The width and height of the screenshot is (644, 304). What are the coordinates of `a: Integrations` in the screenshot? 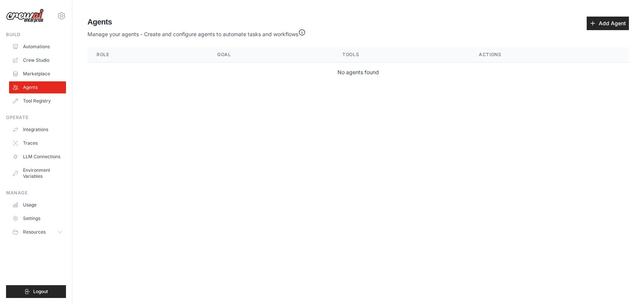 It's located at (37, 130).